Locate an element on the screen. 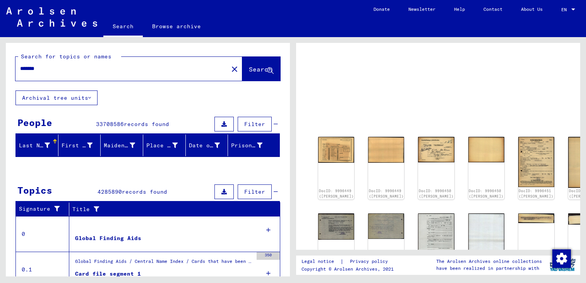 This screenshot has width=586, height=283. button: Archival tree units is located at coordinates (57, 98).